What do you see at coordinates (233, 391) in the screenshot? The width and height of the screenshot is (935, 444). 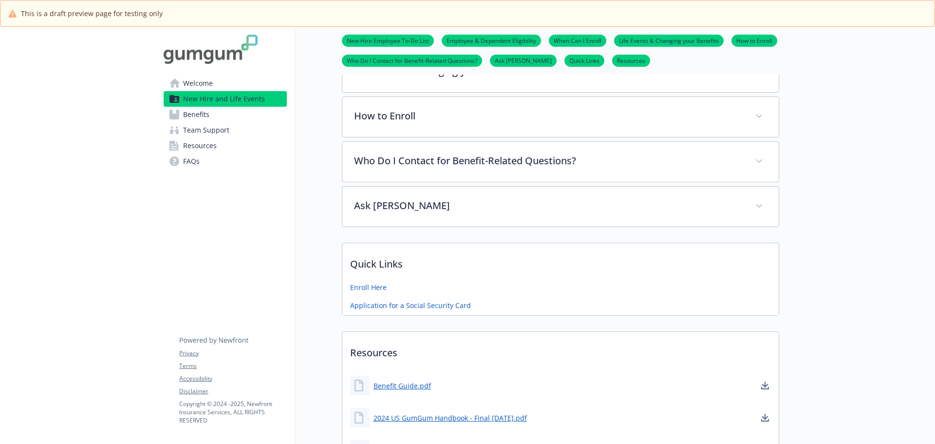 I see `a: Disclaimer` at bounding box center [233, 391].